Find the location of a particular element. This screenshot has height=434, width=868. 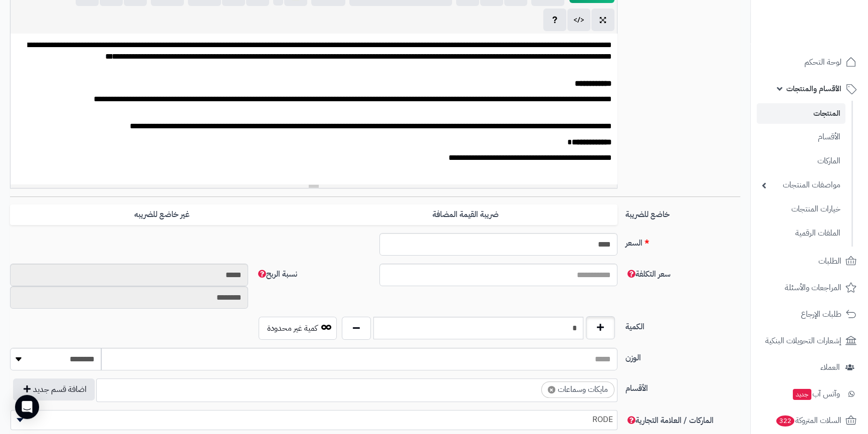

label: خاضع للضريبة is located at coordinates (683, 212).